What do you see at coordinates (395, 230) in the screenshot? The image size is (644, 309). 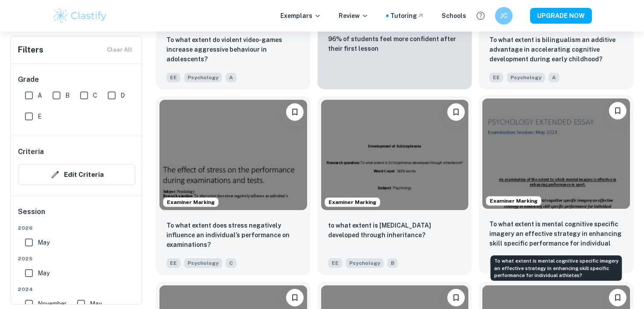 I see `p: to what extent is schizophrenia developed through inheritance?` at bounding box center [395, 230].